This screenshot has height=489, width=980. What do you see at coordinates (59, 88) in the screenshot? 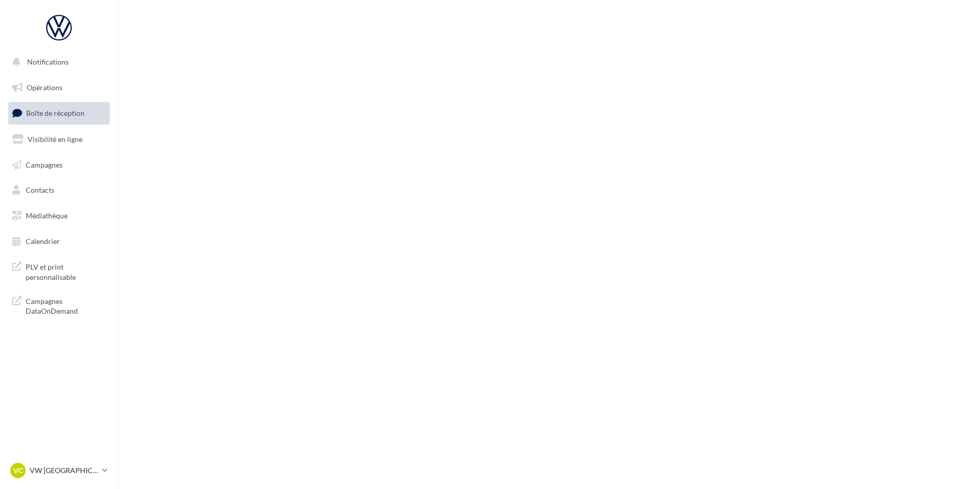
I see `a: Opérations` at bounding box center [59, 88].